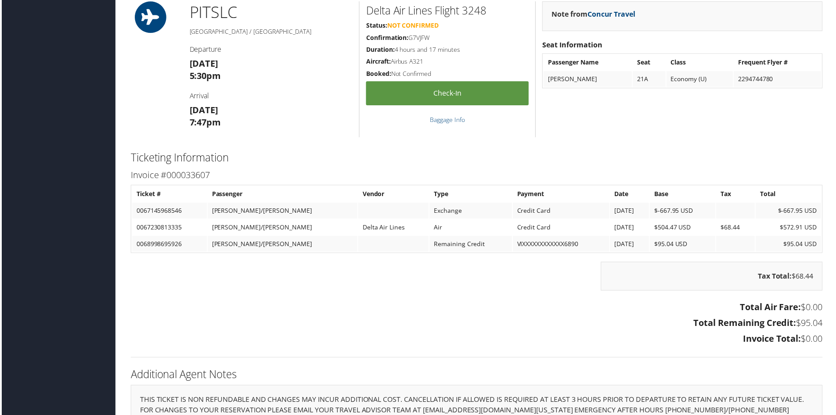  What do you see at coordinates (471, 245) in the screenshot?
I see `td: Remaining Credit` at bounding box center [471, 245].